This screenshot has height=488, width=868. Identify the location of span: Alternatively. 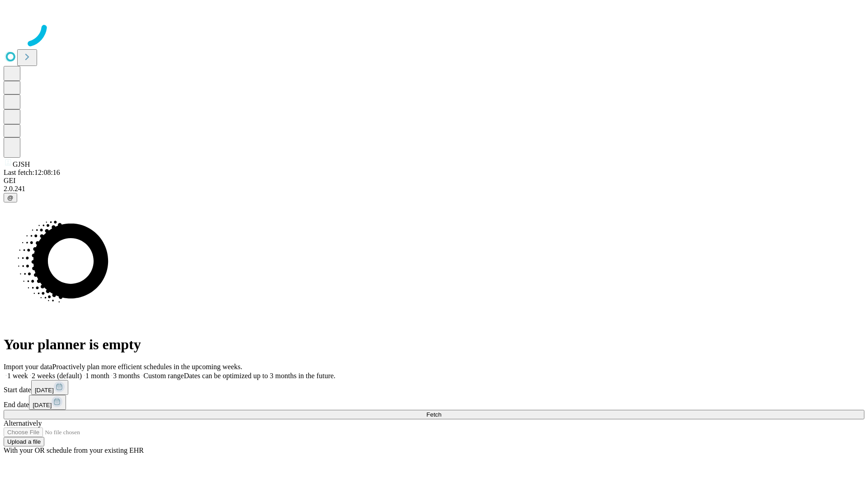
(22, 423).